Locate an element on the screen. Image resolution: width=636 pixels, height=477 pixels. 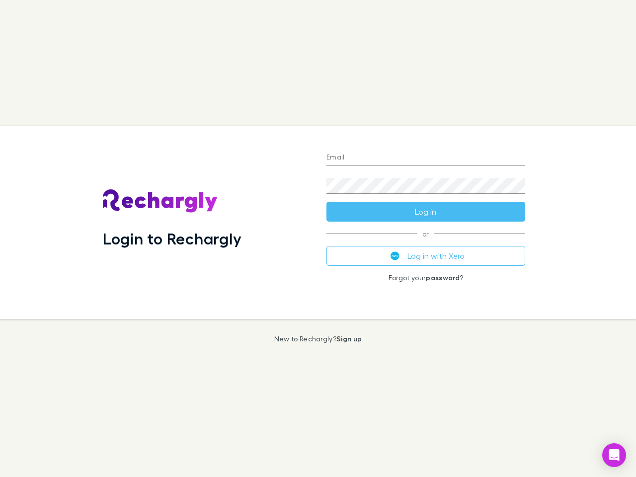
span: or is located at coordinates (426, 233).